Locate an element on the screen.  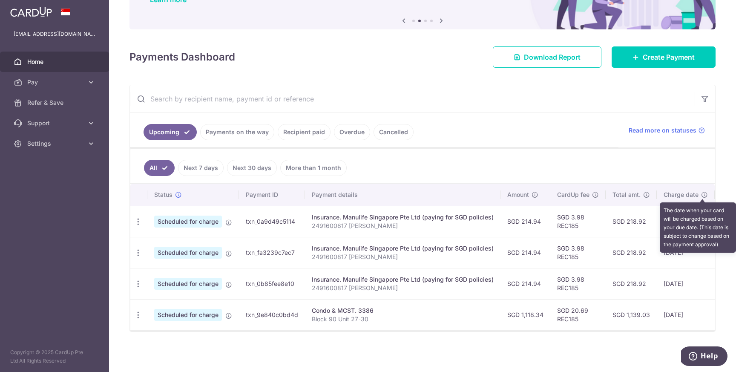
a: Upcoming is located at coordinates (170, 132).